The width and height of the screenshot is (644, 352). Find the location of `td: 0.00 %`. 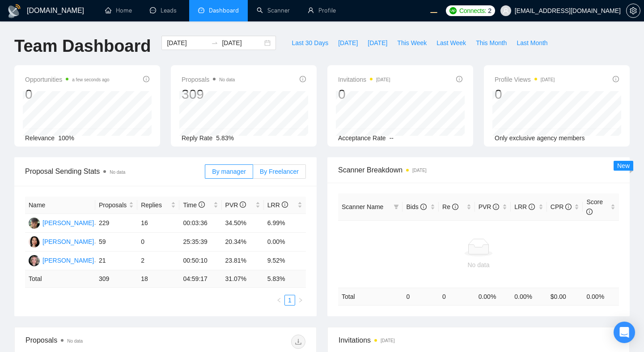

td: 0.00 % is located at coordinates (601, 296).